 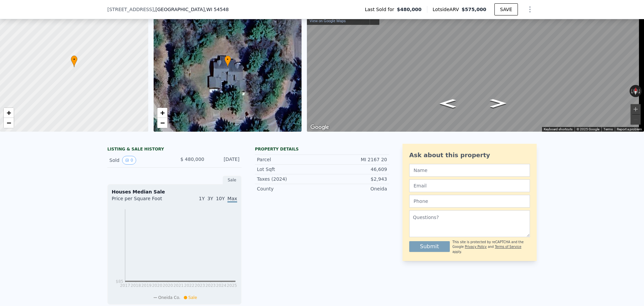 What do you see at coordinates (629, 129) in the screenshot?
I see `a: Report a problem` at bounding box center [629, 129].